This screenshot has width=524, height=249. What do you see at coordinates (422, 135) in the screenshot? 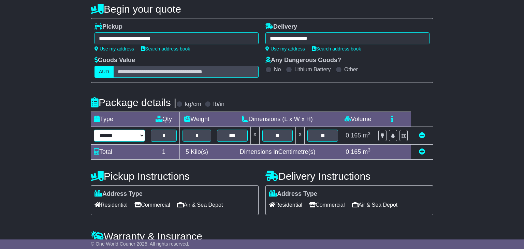
I see `a: Remove this item` at bounding box center [422, 135].